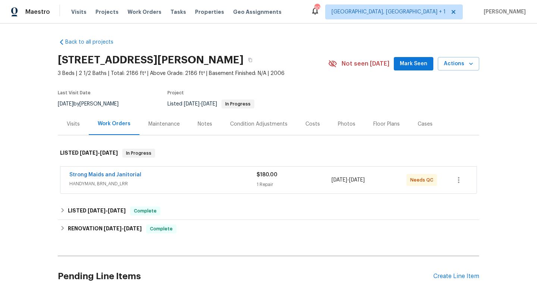 The width and height of the screenshot is (537, 290). What do you see at coordinates (107, 12) in the screenshot?
I see `span: Projects` at bounding box center [107, 12].